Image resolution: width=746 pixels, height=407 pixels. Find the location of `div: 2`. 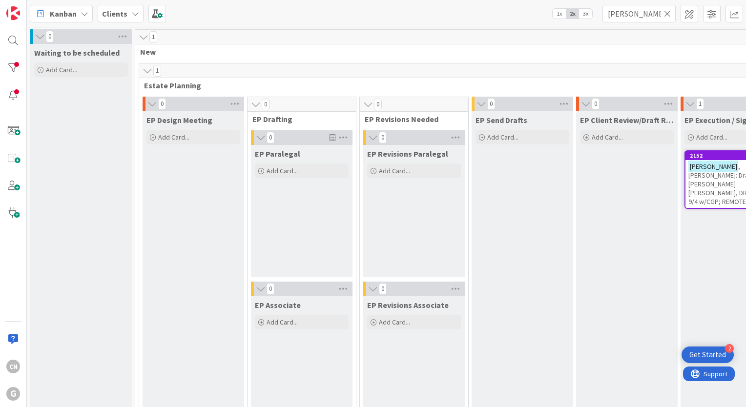

div: 2 is located at coordinates (730, 349).